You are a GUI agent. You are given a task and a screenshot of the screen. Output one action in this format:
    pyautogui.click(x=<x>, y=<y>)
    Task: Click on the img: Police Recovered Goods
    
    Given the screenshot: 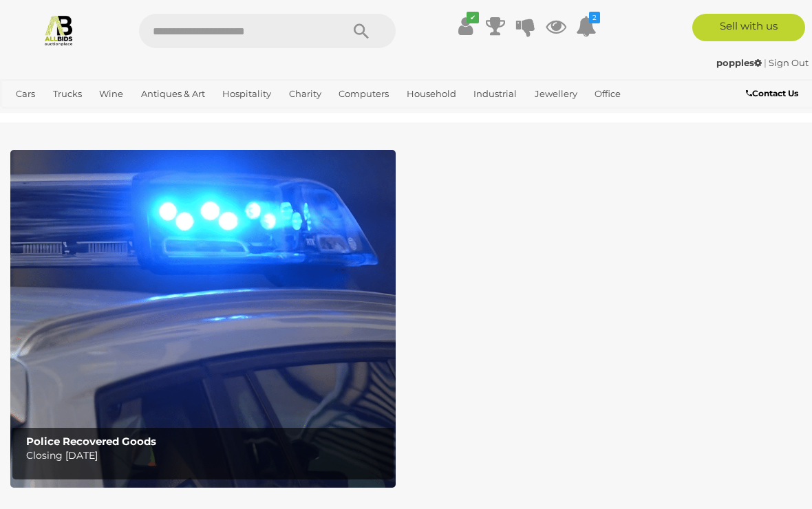 What is the action you would take?
    pyautogui.click(x=203, y=319)
    